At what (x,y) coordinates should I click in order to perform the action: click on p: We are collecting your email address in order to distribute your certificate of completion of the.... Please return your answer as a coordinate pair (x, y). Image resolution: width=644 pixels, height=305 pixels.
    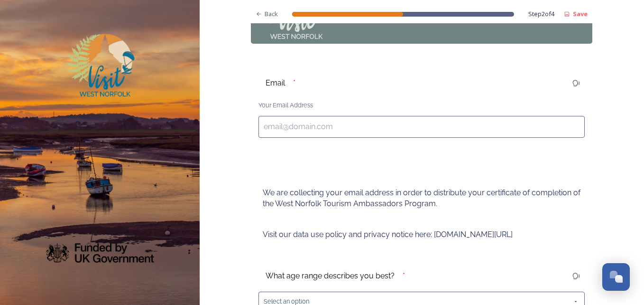
    Looking at the image, I should click on (422, 198).